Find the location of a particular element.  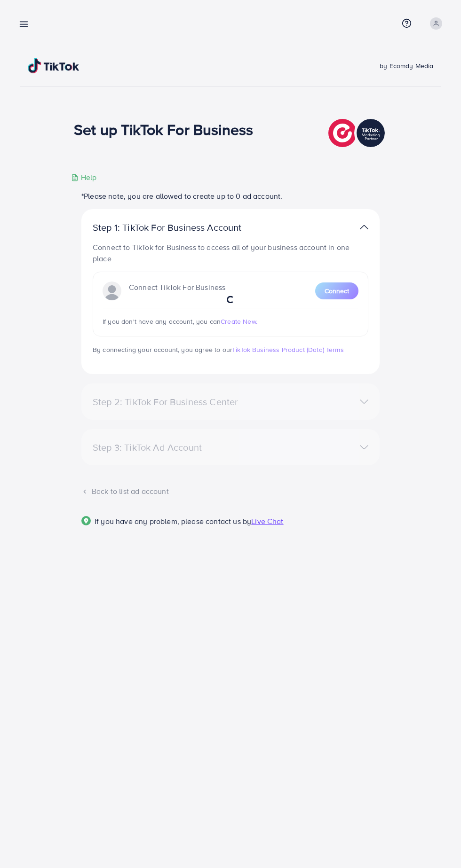

span: If you have any problem, please contact us by is located at coordinates (173, 521).